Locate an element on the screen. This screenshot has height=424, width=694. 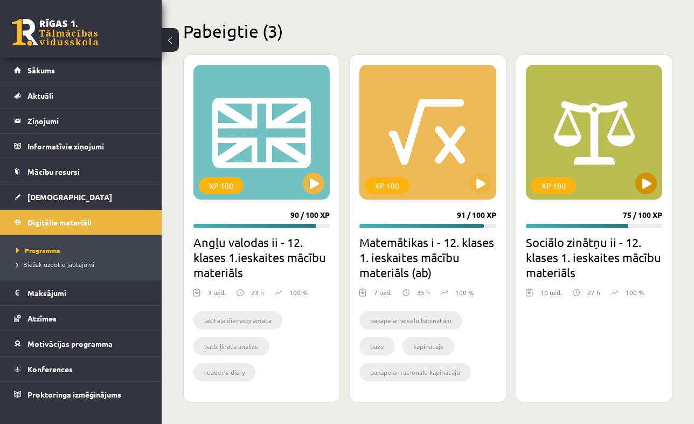
div: 10 uzd. is located at coordinates (551, 295).